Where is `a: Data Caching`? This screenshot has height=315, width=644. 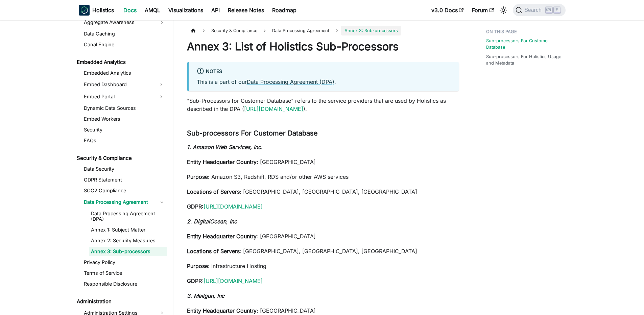 a: Data Caching is located at coordinates (124, 34).